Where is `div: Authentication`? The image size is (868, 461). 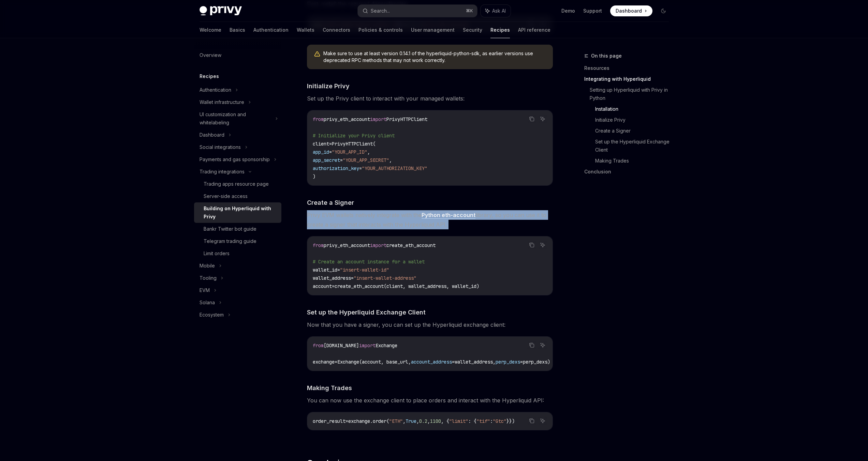
div: Authentication is located at coordinates (215, 90).